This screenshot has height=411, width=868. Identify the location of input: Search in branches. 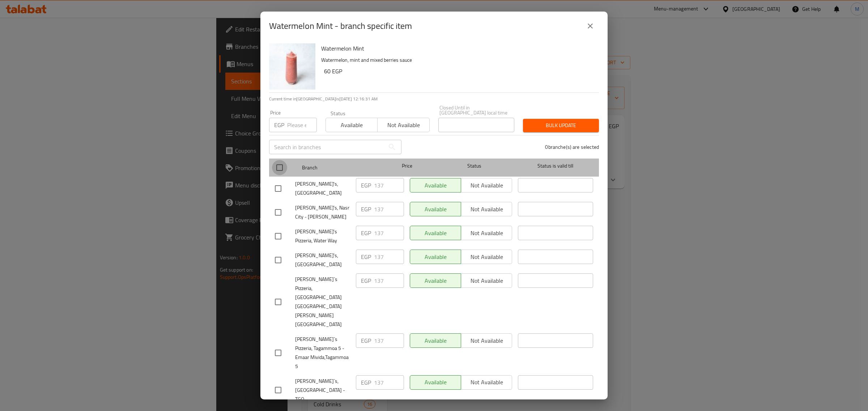
(327, 147).